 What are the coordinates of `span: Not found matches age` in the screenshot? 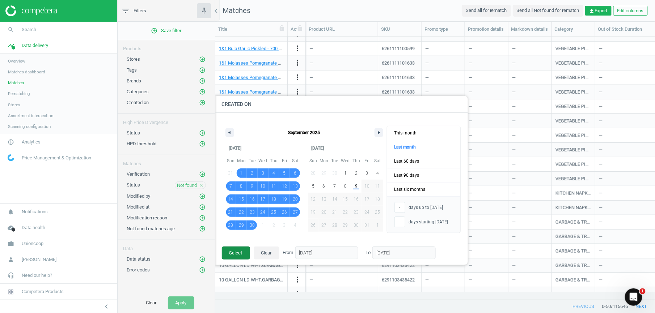 It's located at (150, 229).